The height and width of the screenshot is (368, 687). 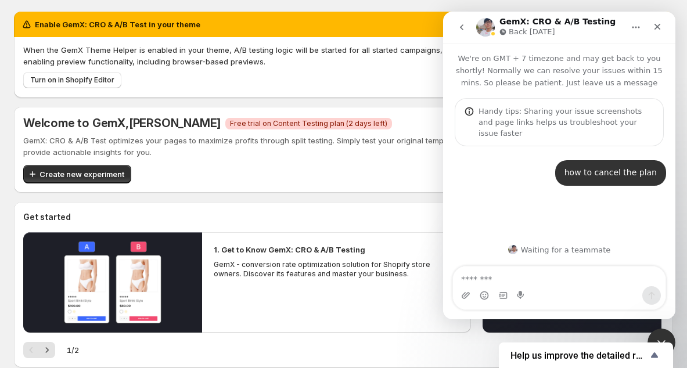 What do you see at coordinates (116, 168) in the screenshot?
I see `div: Ho says…` at bounding box center [116, 168].